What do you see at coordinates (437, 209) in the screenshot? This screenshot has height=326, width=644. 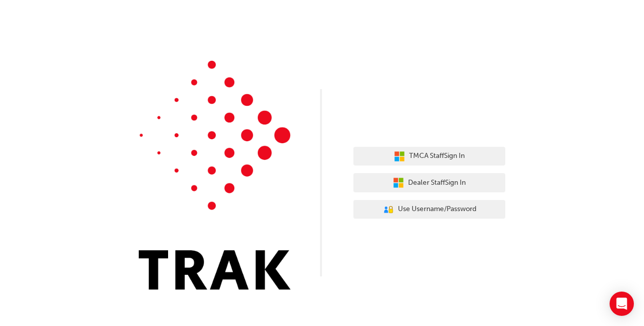 I see `span: Use Username/Password` at bounding box center [437, 209].